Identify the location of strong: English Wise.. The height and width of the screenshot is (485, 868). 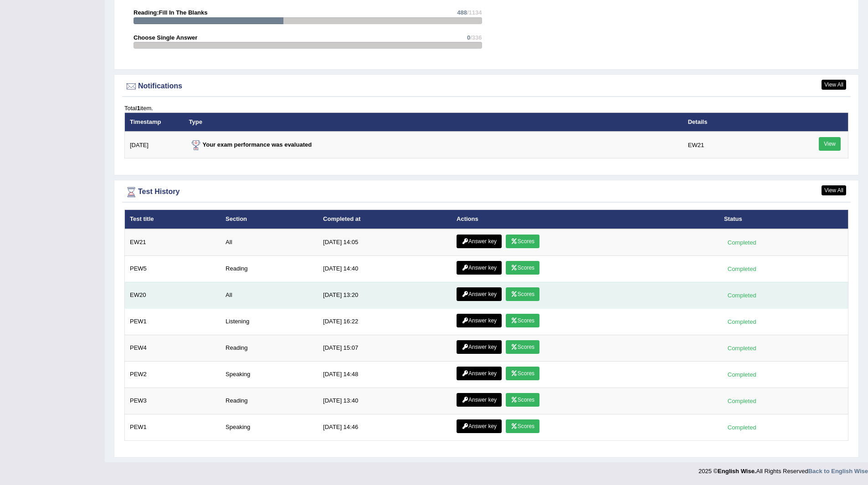
(737, 471).